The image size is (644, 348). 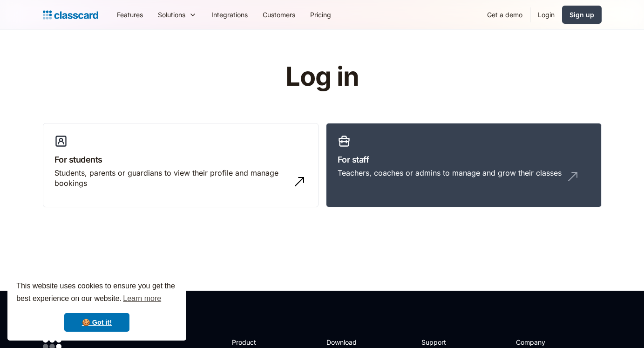 I want to click on a: Features, so click(x=130, y=15).